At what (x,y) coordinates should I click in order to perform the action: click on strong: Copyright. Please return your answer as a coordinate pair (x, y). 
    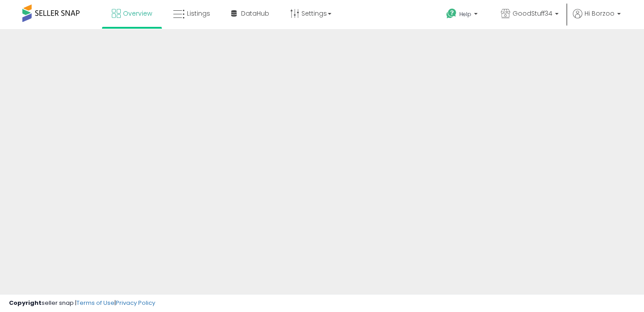
    Looking at the image, I should click on (25, 302).